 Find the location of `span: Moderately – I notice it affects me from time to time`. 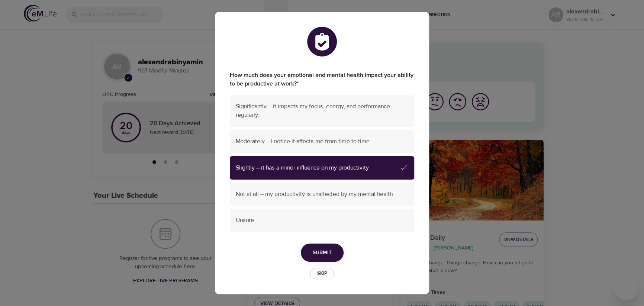

span: Moderately – I notice it affects me from time to time is located at coordinates (322, 141).